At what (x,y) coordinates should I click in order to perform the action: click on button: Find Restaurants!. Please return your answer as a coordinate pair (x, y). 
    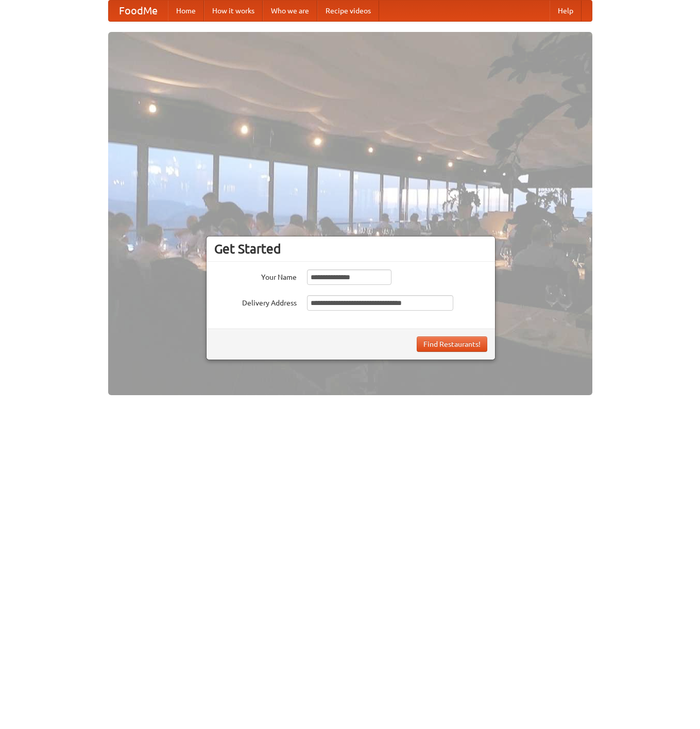
    Looking at the image, I should click on (452, 344).